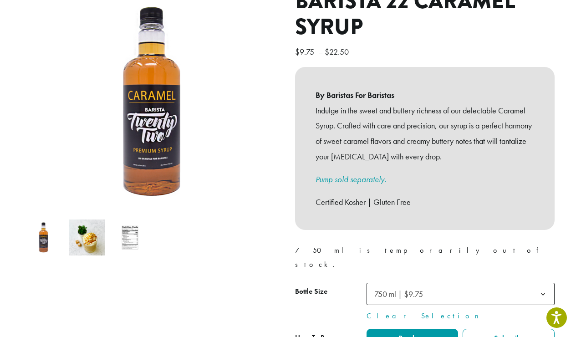 This screenshot has width=576, height=337. Describe the element at coordinates (306, 51) in the screenshot. I see `bdi: 9.75` at that location.